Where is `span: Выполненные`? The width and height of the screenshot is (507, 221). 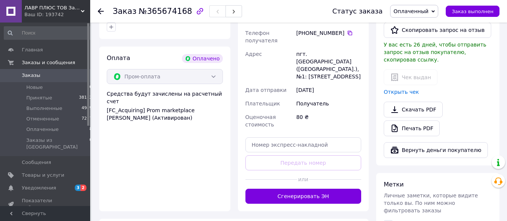 span: Выполненные is located at coordinates (44, 109).